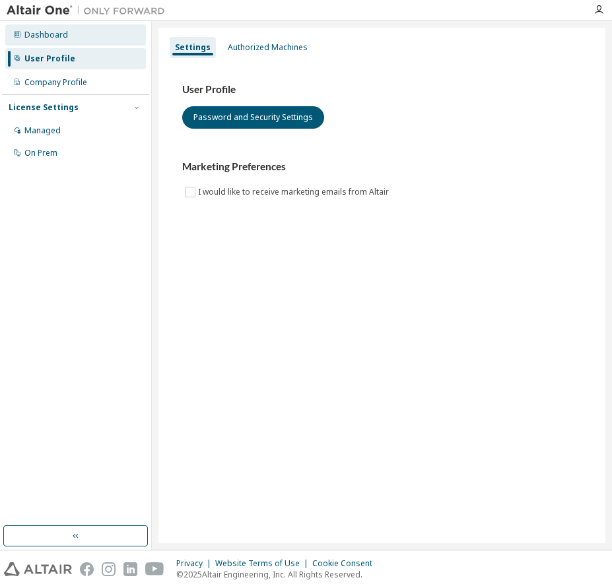  What do you see at coordinates (55, 82) in the screenshot?
I see `div: Company Profile` at bounding box center [55, 82].